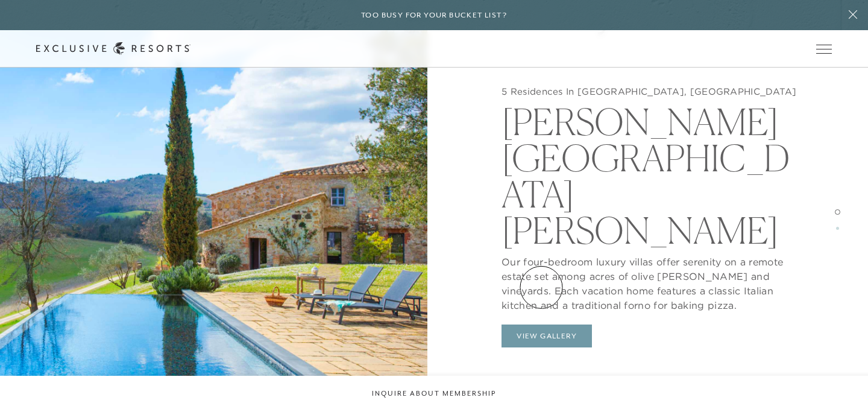 The image size is (868, 412). I want to click on p: Our four-bedroom luxury villas offer serenity on a remote estate set among acres of olive [PERSON..., so click(654, 280).